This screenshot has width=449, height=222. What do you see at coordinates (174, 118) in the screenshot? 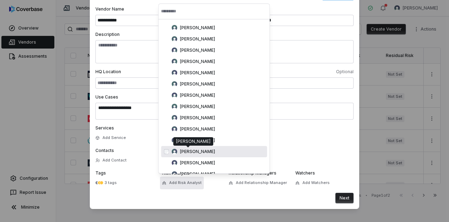
I see `img: Andy Ament avatar` at bounding box center [174, 118].